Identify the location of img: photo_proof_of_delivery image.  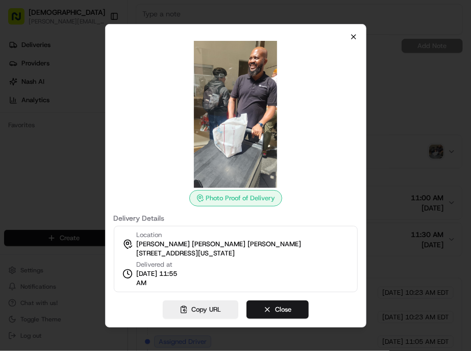
(236, 114).